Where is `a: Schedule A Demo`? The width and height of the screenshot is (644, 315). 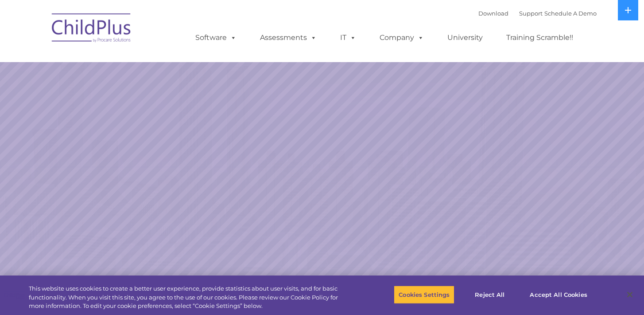 a: Schedule A Demo is located at coordinates (570, 14).